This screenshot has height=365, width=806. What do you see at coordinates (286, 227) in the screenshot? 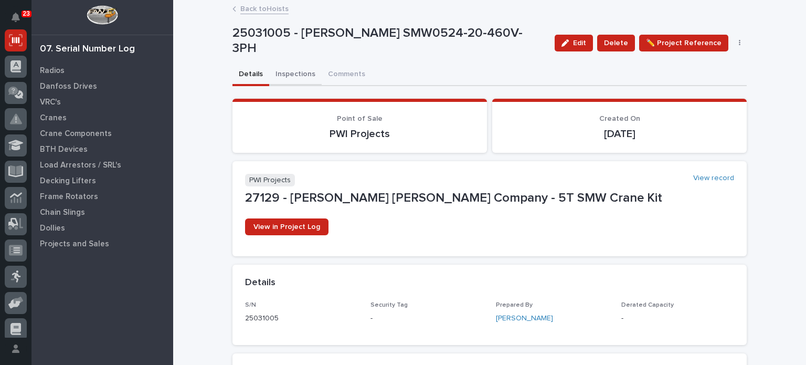
I see `span: View in Project Log` at bounding box center [286, 227].